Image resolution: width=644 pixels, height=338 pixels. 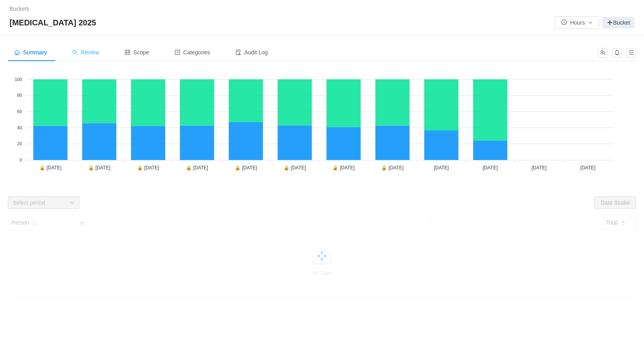 I want to click on span: Review, so click(x=86, y=53).